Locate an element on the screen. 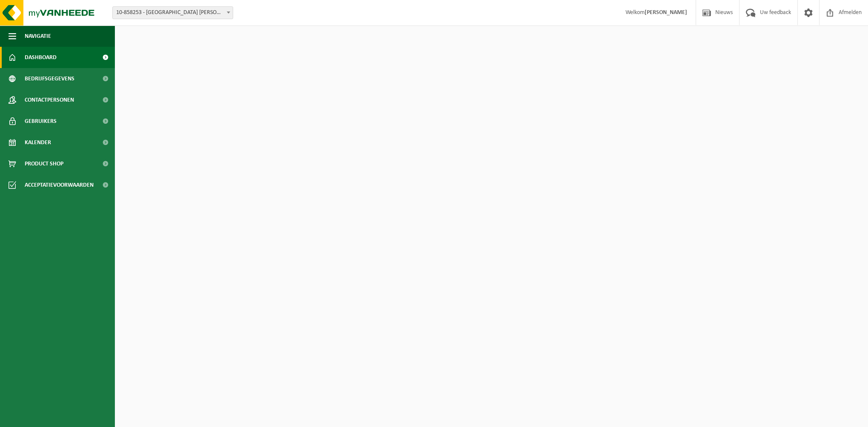 Image resolution: width=868 pixels, height=427 pixels. span: Acceptatievoorwaarden is located at coordinates (59, 185).